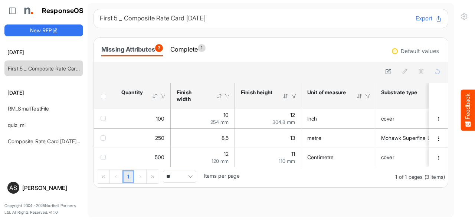 The height and width of the screenshot is (220, 475). What do you see at coordinates (44, 209) in the screenshot?
I see `p: Copyright 2004 - 2025 Northell Partners Ltd. All Rights Reserved. v 1.1.0` at bounding box center [44, 209].